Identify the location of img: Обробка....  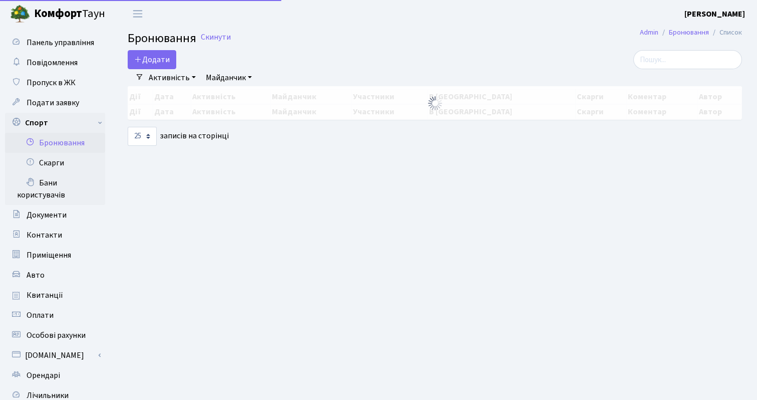
(435, 103).